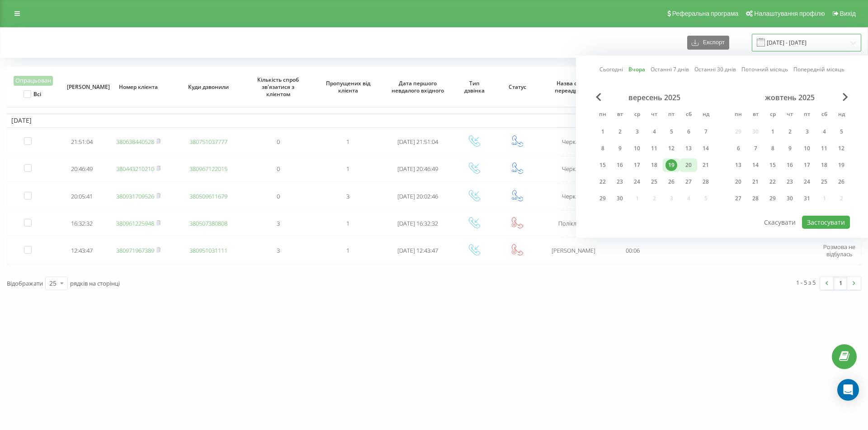 The image size is (868, 430). What do you see at coordinates (773, 165) in the screenshot?
I see `div: 15` at bounding box center [773, 165].